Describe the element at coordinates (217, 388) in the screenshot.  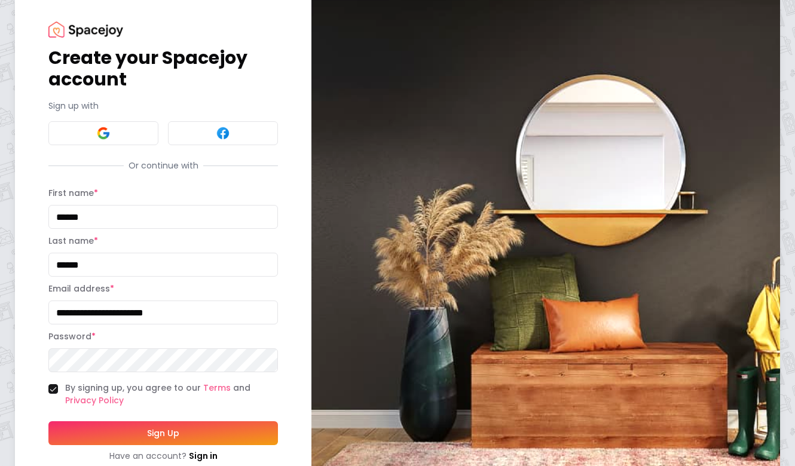
I see `a: Terms` at that location.